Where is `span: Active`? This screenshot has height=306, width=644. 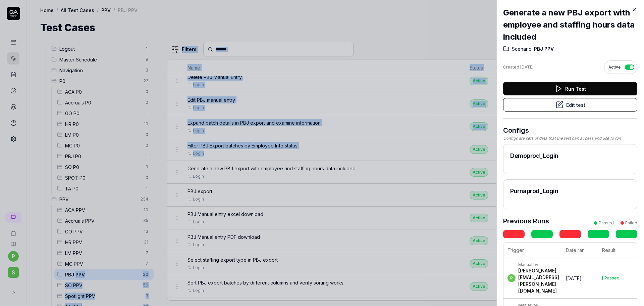 span: Active is located at coordinates (614, 67).